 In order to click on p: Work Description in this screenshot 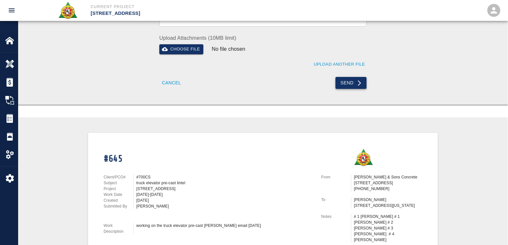, I will do `click(119, 229)`.